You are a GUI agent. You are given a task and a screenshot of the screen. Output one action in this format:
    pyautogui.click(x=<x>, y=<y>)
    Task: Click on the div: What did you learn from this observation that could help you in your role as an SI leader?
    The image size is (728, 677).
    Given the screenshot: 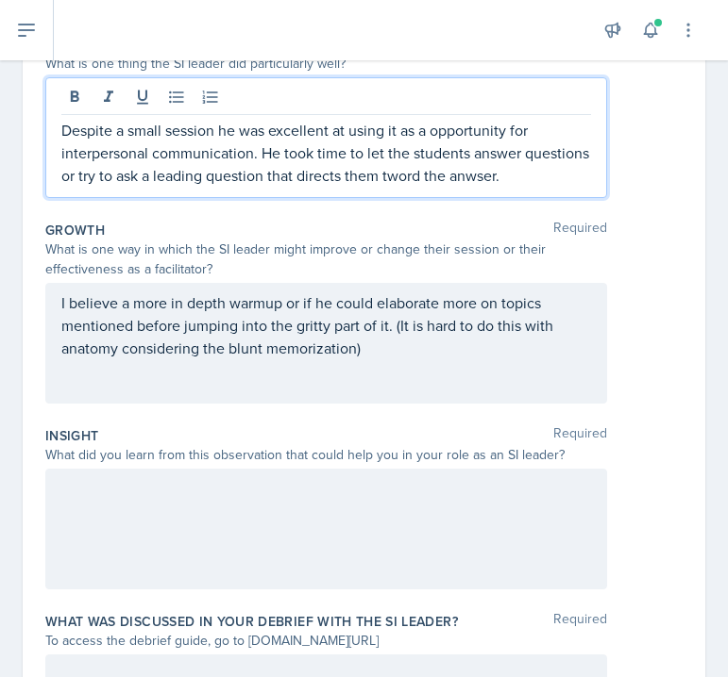 What is the action you would take?
    pyautogui.click(x=326, y=455)
    